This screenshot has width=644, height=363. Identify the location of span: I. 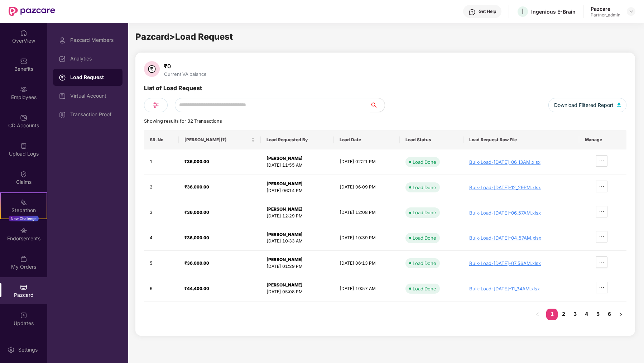
(523, 11).